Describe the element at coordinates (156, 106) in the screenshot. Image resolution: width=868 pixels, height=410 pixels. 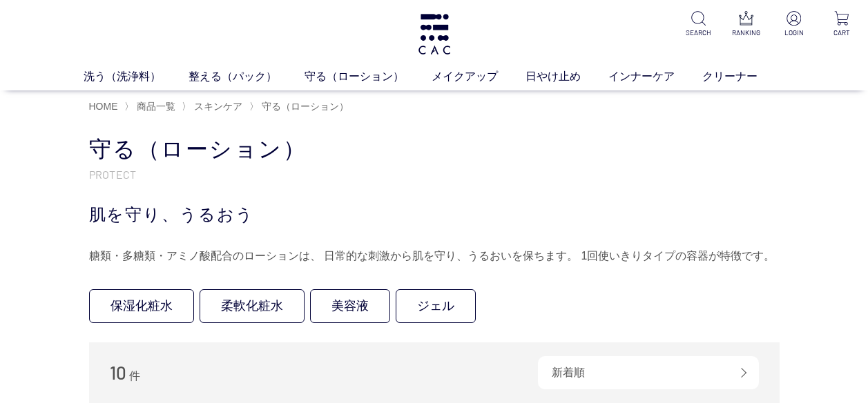
I see `span: 商品一覧` at that location.